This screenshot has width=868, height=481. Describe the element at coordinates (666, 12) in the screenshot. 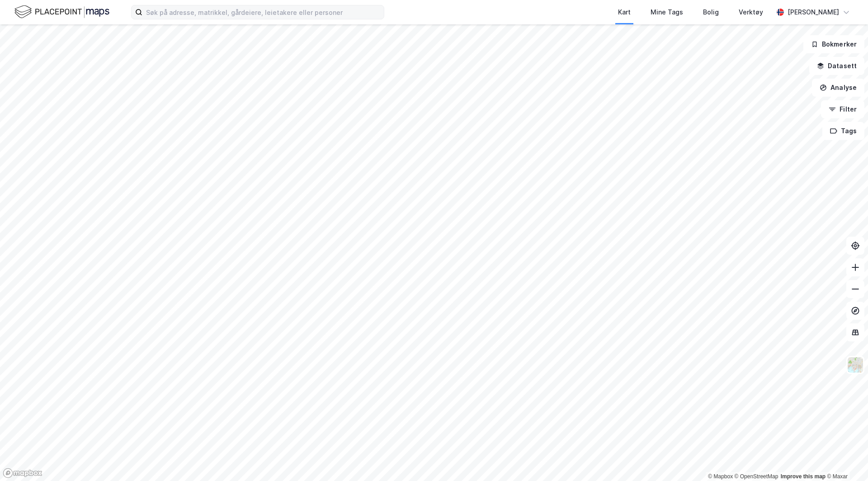

I see `div: Mine Tags` at that location.